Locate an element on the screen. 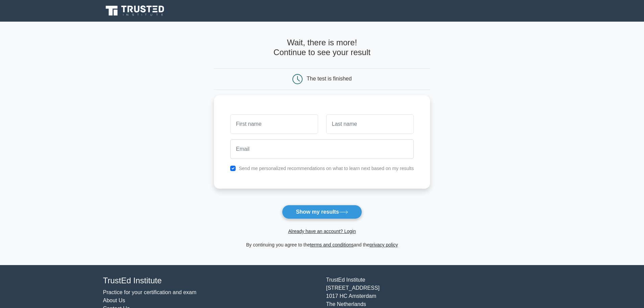 Image resolution: width=644 pixels, height=308 pixels. a: terms and conditions is located at coordinates (332, 245).